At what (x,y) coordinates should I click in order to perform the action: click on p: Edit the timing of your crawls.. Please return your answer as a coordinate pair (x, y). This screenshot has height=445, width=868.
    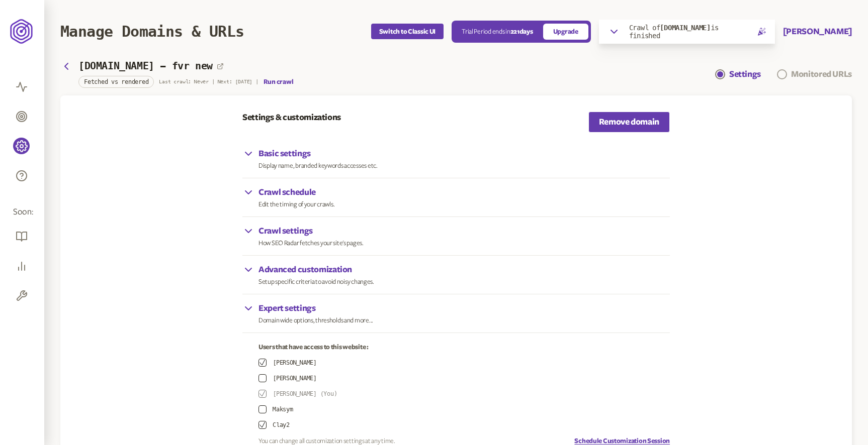
    Looking at the image, I should click on (296, 204).